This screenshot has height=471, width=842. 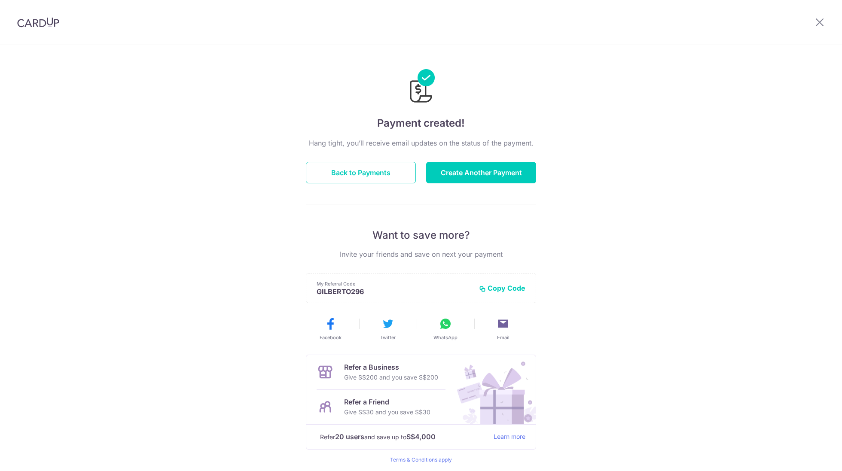 What do you see at coordinates (38, 22) in the screenshot?
I see `img: CardUp` at bounding box center [38, 22].